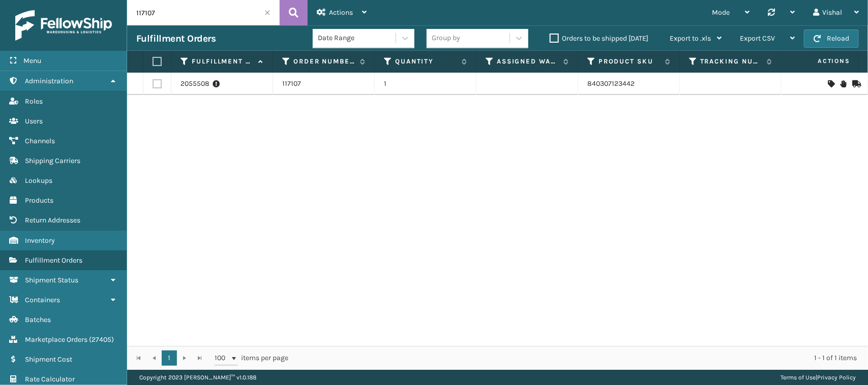 The height and width of the screenshot is (385, 868). Describe the element at coordinates (49, 81) in the screenshot. I see `span: Administration` at that location.